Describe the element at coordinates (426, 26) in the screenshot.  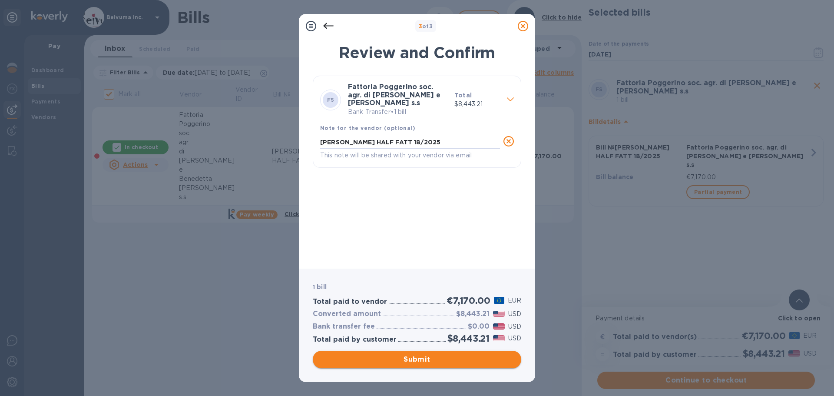
I see `b: of 3` at that location.